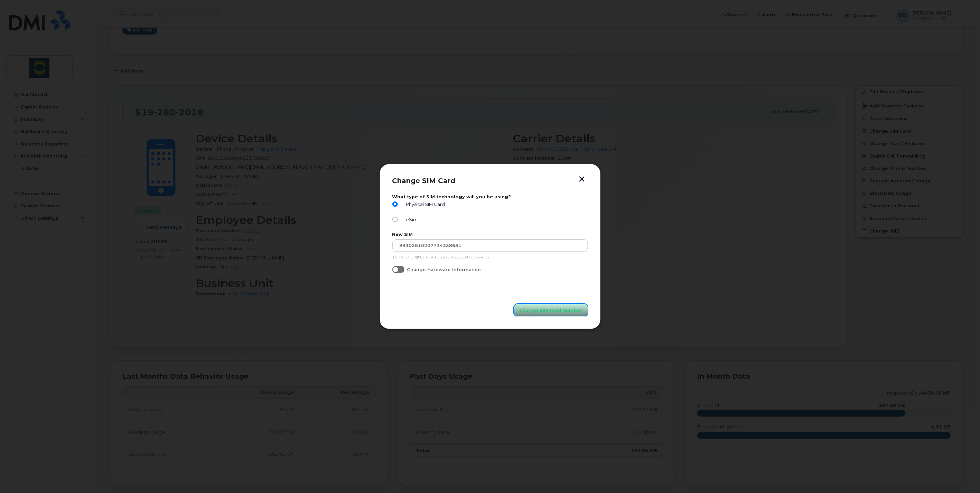  What do you see at coordinates (551, 310) in the screenshot?
I see `button: Change SIM Card Number` at bounding box center [551, 310].